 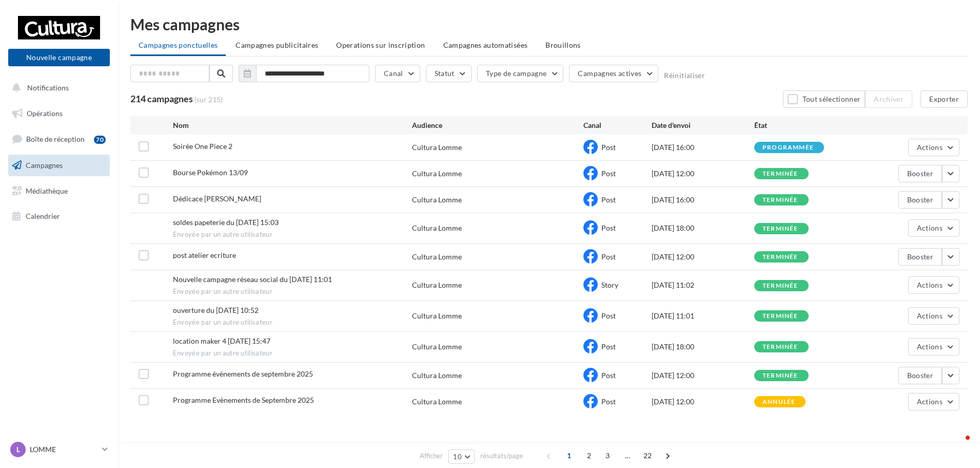 What do you see at coordinates (252, 279) in the screenshot?
I see `span: Nouvelle campagne réseau social du 07-09-2025 11:01` at bounding box center [252, 279].